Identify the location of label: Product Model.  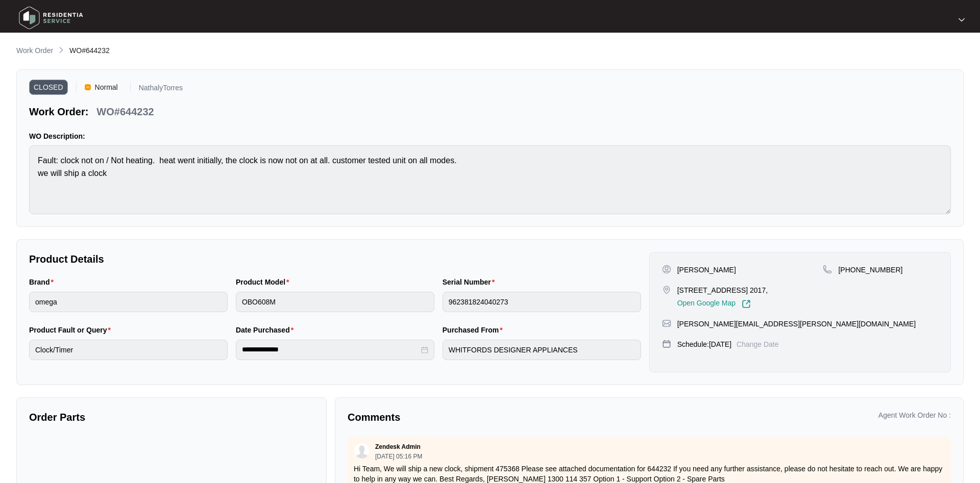
(264, 282).